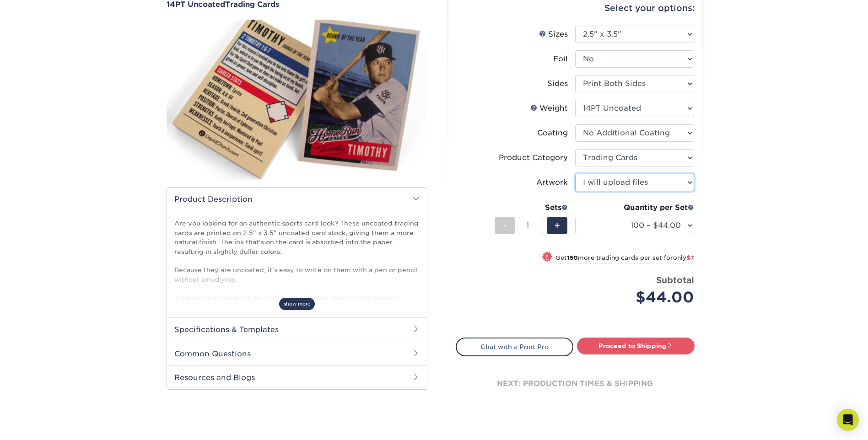 The image size is (868, 440). What do you see at coordinates (297, 304) in the screenshot?
I see `span: show more` at bounding box center [297, 304].